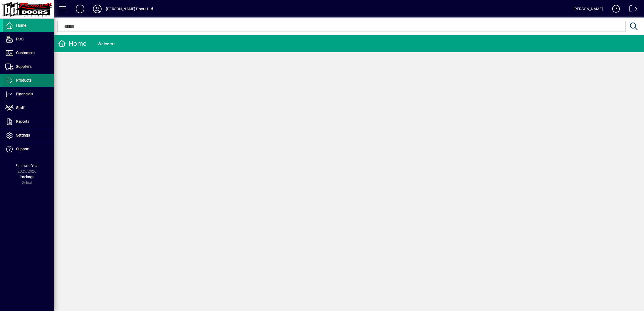 The width and height of the screenshot is (644, 311). Describe the element at coordinates (28, 135) in the screenshot. I see `a: Settings` at that location.